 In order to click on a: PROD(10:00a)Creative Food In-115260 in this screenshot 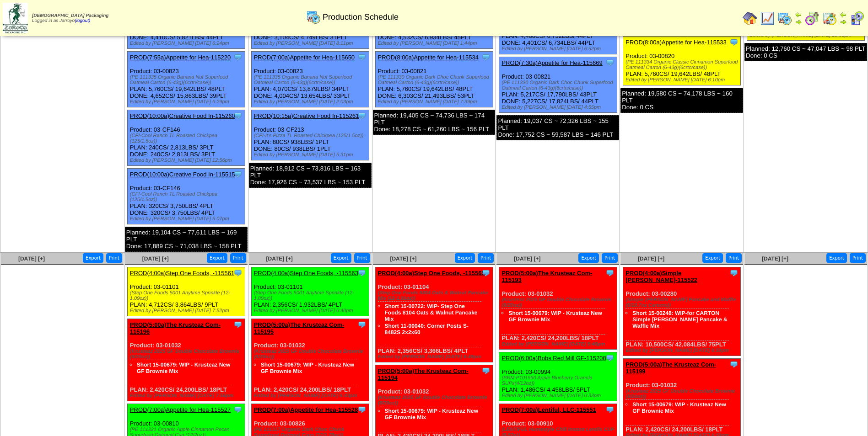, I will do `click(183, 116)`.